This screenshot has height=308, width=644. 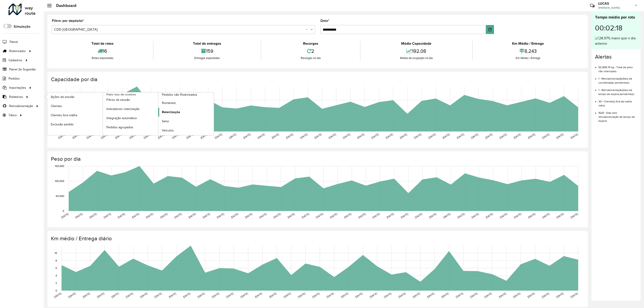 What do you see at coordinates (311, 44) in the screenshot?
I see `div: Recargas` at bounding box center [311, 44].